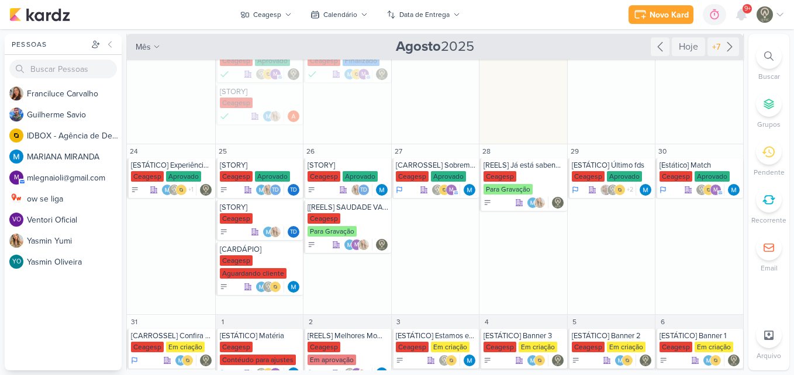 The image size is (794, 375). What do you see at coordinates (40, 15) in the screenshot?
I see `img: kardz.app` at bounding box center [40, 15].